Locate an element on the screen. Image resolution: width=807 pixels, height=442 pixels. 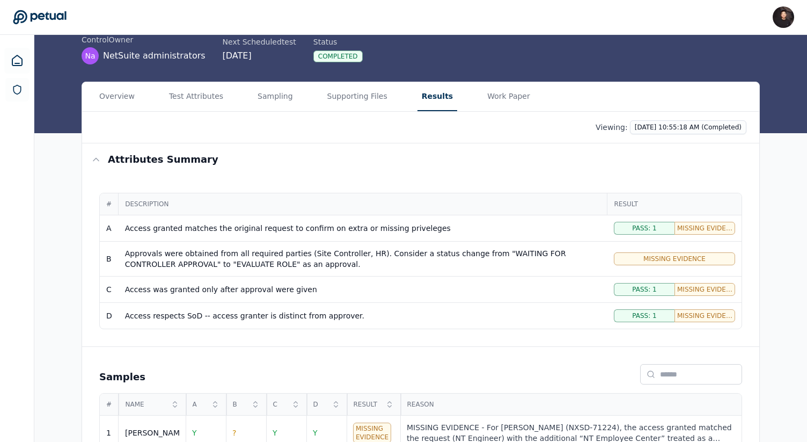
div: Completed is located at coordinates (338, 56).